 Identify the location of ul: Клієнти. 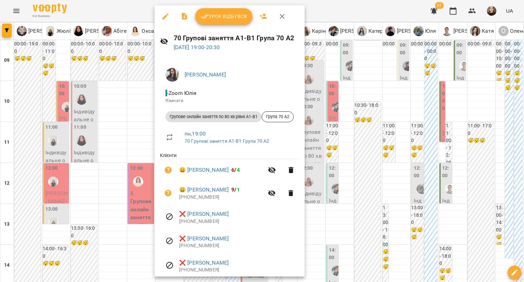
(230, 216).